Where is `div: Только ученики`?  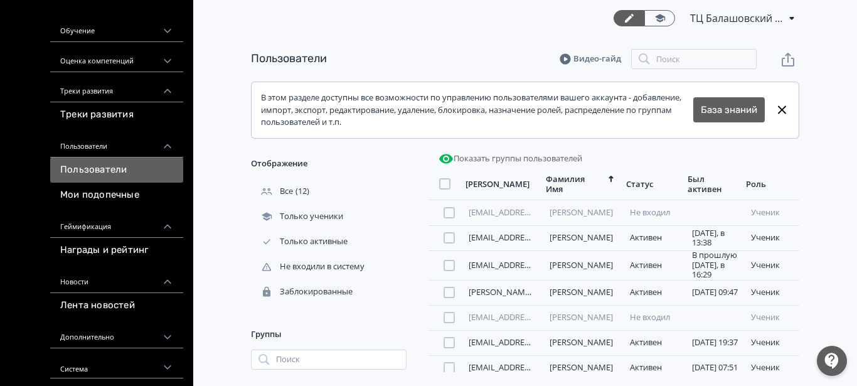
div: Только ученики is located at coordinates (298, 216).